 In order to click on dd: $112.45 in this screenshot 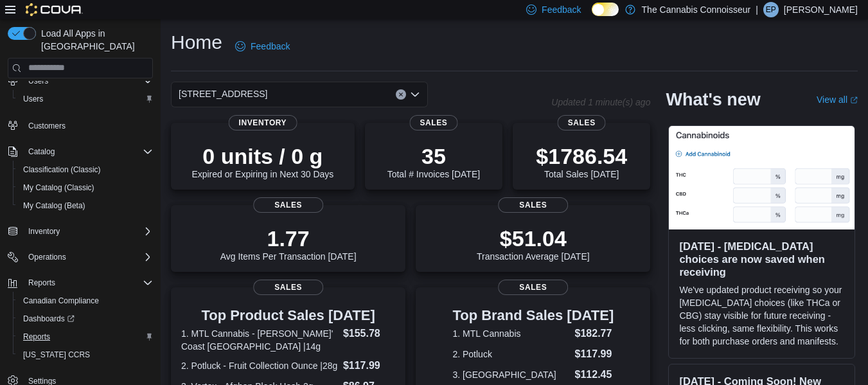, I will do `click(594, 375)`.